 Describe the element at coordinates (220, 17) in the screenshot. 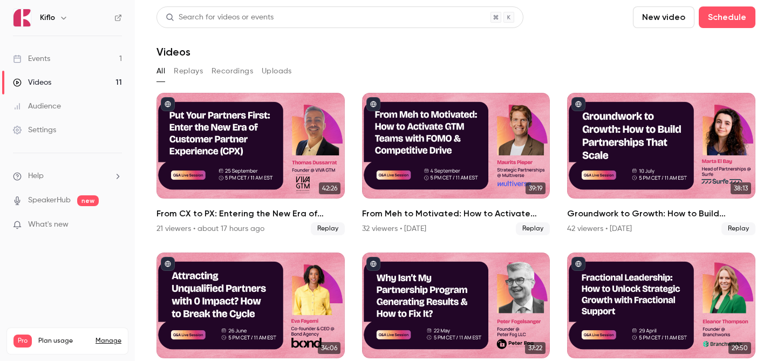

I see `div: Search for videos or events` at that location.